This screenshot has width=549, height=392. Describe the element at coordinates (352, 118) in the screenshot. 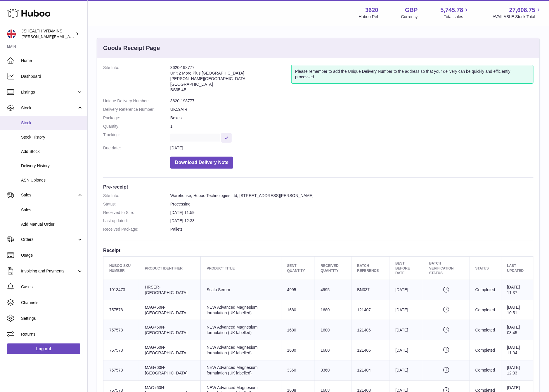

I see `dd: Boxes` at that location.